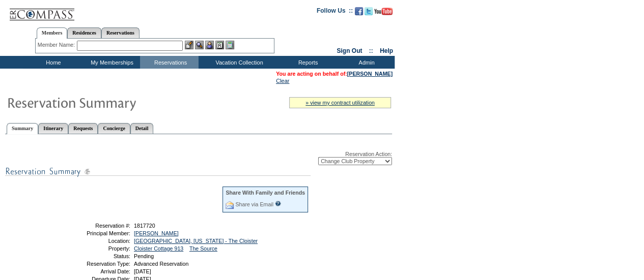 The height and width of the screenshot is (280, 644). Describe the element at coordinates (283, 81) in the screenshot. I see `a: Clear` at that location.